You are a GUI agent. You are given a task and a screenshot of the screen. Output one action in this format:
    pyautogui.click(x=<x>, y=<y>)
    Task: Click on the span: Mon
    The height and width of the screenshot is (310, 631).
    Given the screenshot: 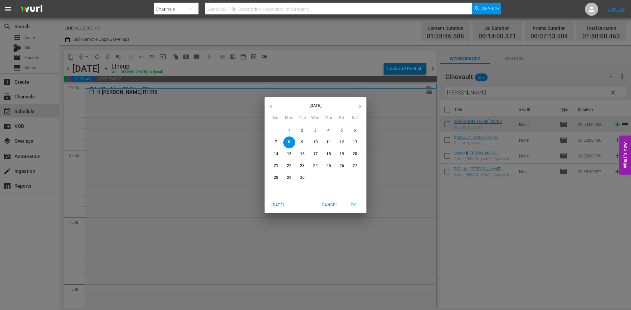 What is the action you would take?
    pyautogui.click(x=289, y=118)
    